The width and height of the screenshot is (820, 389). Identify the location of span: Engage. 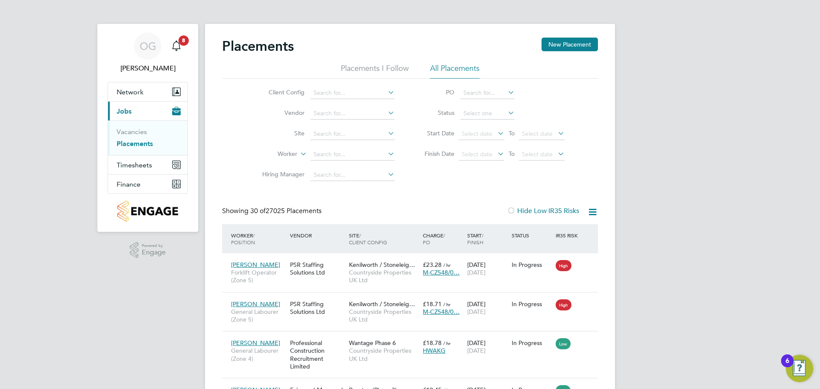
(154, 252).